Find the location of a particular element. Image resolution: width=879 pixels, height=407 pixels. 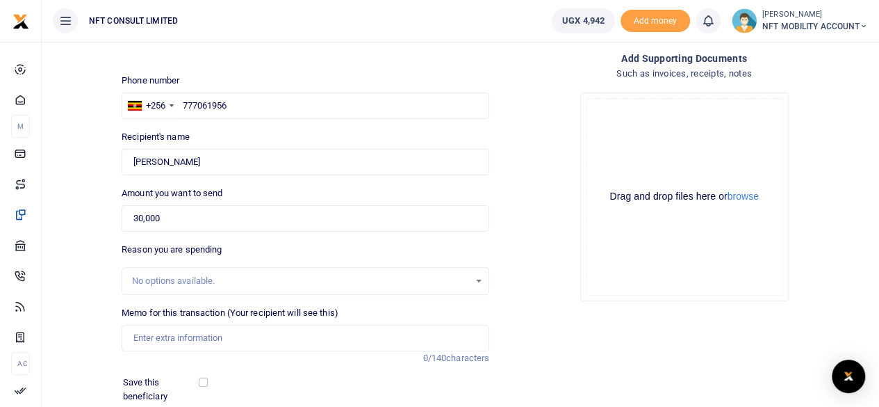

label: Reason you are spending is located at coordinates (172, 250).